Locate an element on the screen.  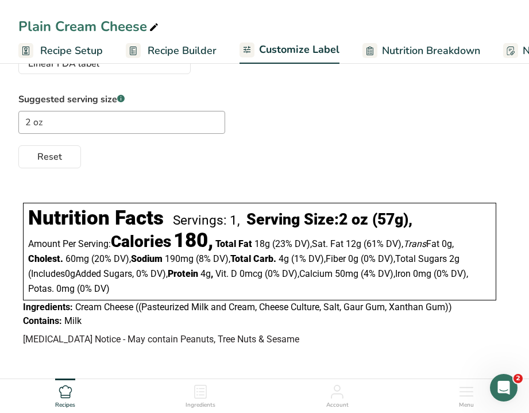
div: Amount Per Serving: is located at coordinates (121, 242).